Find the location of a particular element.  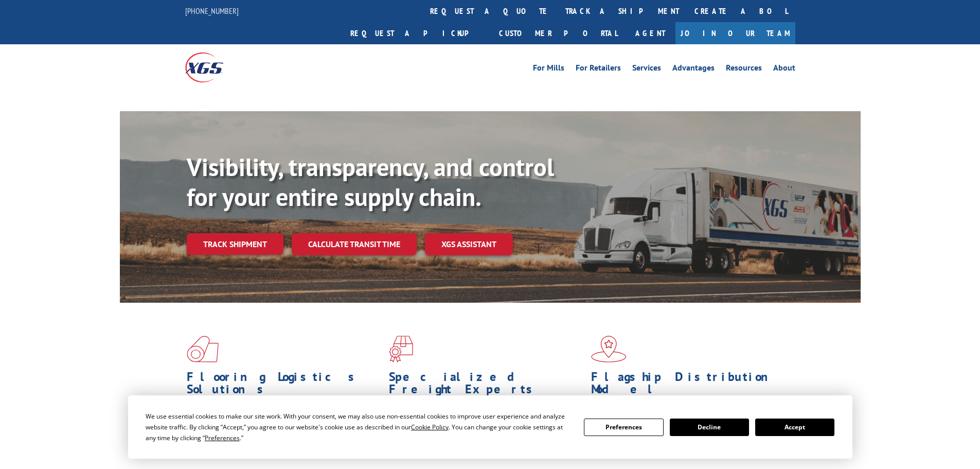

img: xgs-icon-total-supply-chain-intelligence-red is located at coordinates (203, 349).